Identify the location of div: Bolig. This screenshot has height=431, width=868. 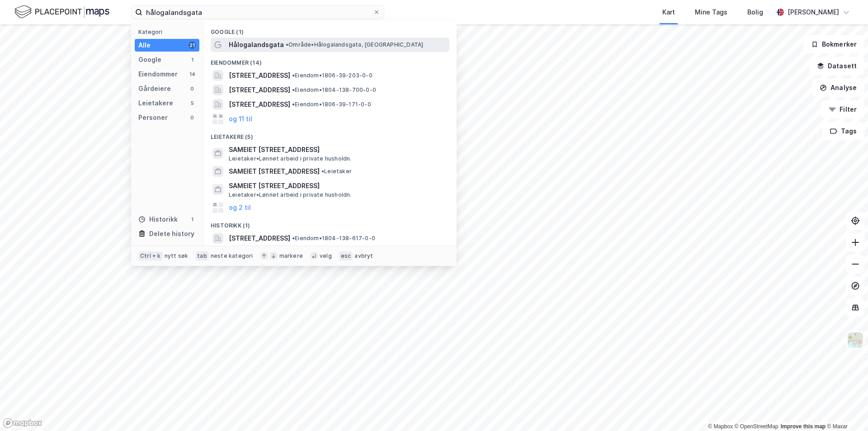
(755, 13).